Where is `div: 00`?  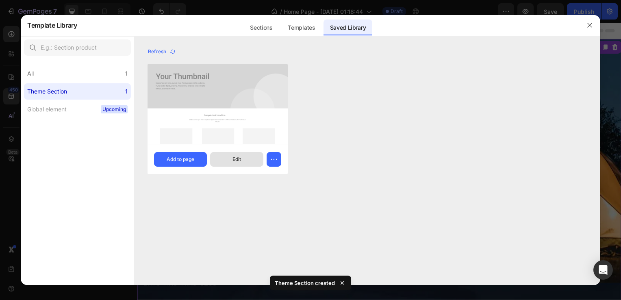
div: 00 is located at coordinates (15, 248).